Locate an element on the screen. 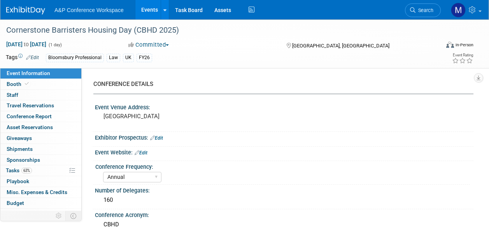 This screenshot has height=231, width=489. span: Event Information is located at coordinates (28, 73).